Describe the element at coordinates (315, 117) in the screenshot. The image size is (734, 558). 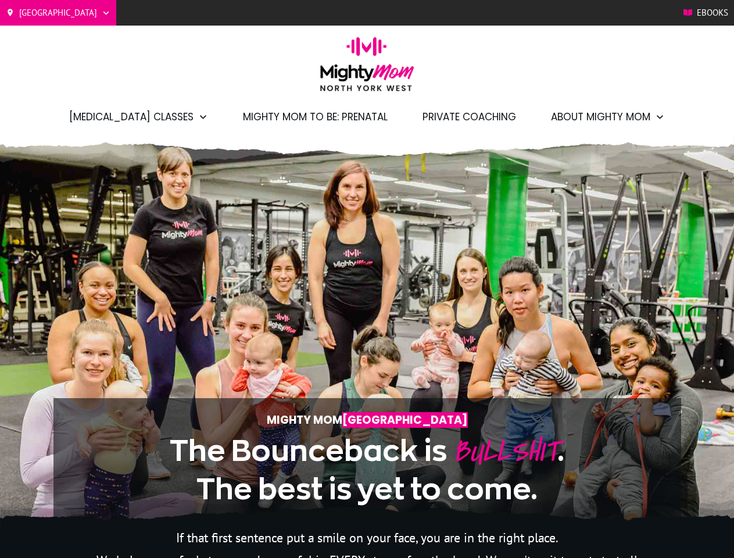
I see `span: Mighty Mom to Be: Prenatal` at that location.